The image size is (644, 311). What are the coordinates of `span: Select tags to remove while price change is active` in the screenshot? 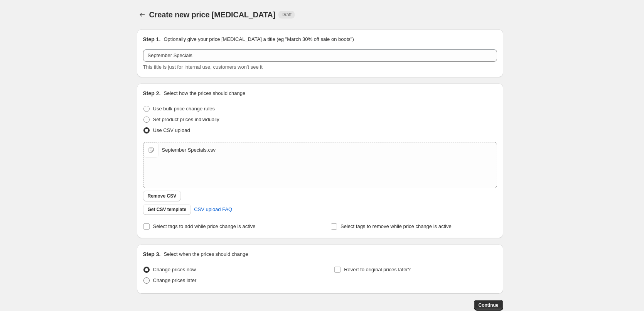 It's located at (396, 226).